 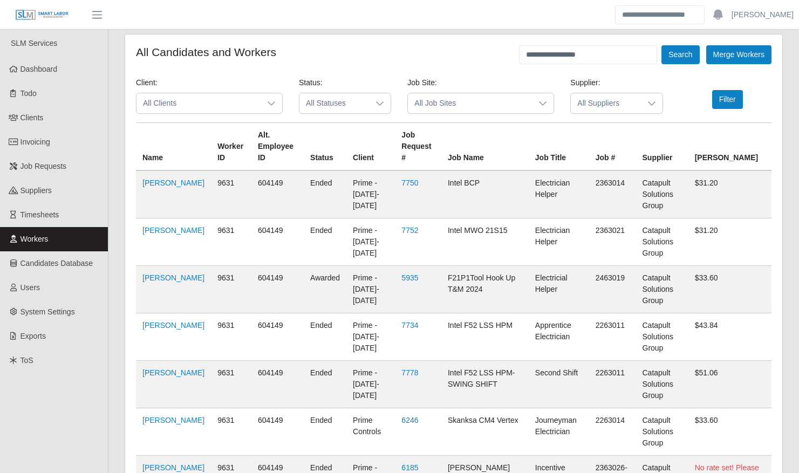 What do you see at coordinates (680, 55) in the screenshot?
I see `button: Search` at bounding box center [680, 55].